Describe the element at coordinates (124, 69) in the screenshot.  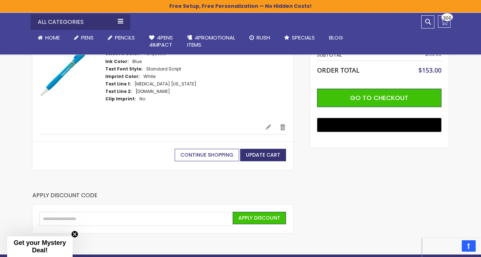
I see `dt: Text Font Style` at that location.